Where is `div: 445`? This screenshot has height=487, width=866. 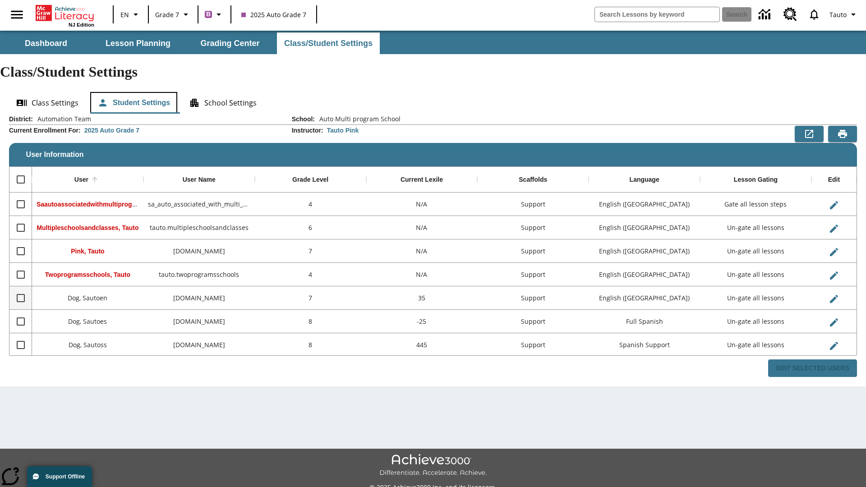
div: 445 is located at coordinates (422, 345).